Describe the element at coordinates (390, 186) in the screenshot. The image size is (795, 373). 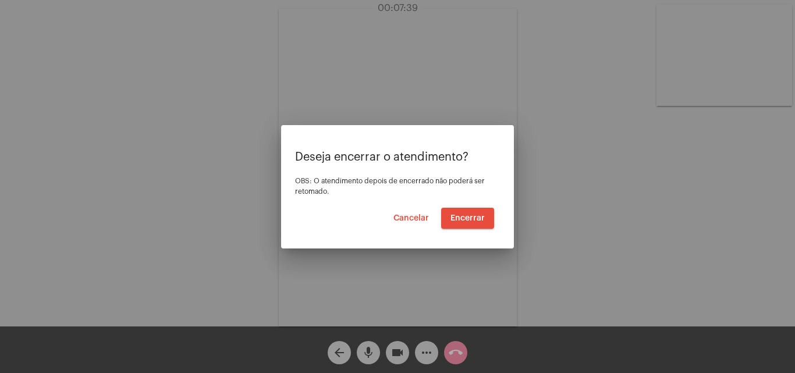
I see `span: OBS: O atendimento depois de encerrado não poderá ser retomado.` at that location.